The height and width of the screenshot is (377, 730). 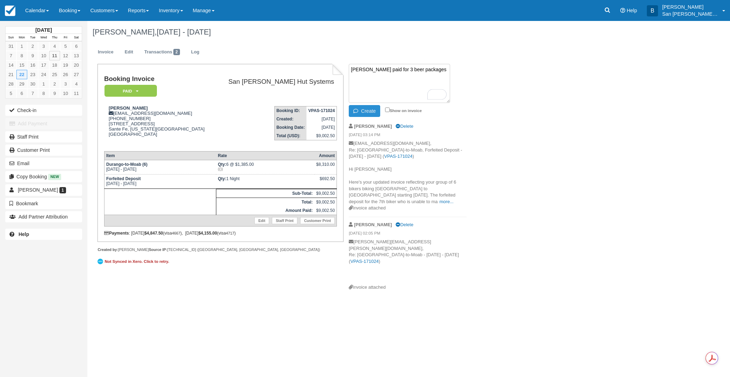 What do you see at coordinates (65, 74) in the screenshot?
I see `a: 26` at bounding box center [65, 74].